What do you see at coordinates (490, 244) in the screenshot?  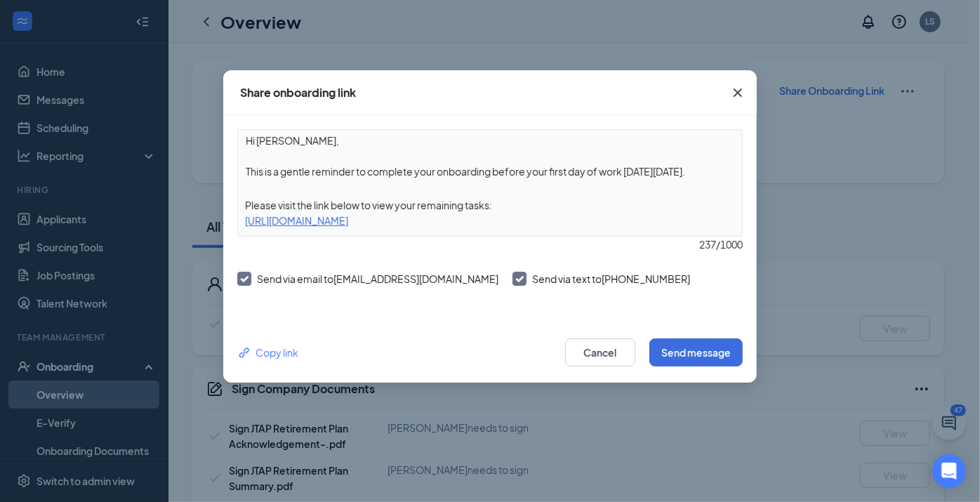 I see `div: 237 / 1000` at bounding box center [490, 244].